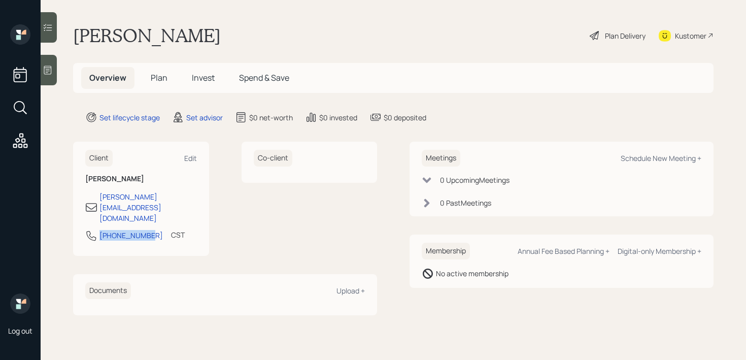  Describe the element at coordinates (472, 273) in the screenshot. I see `div: No active membership` at that location.